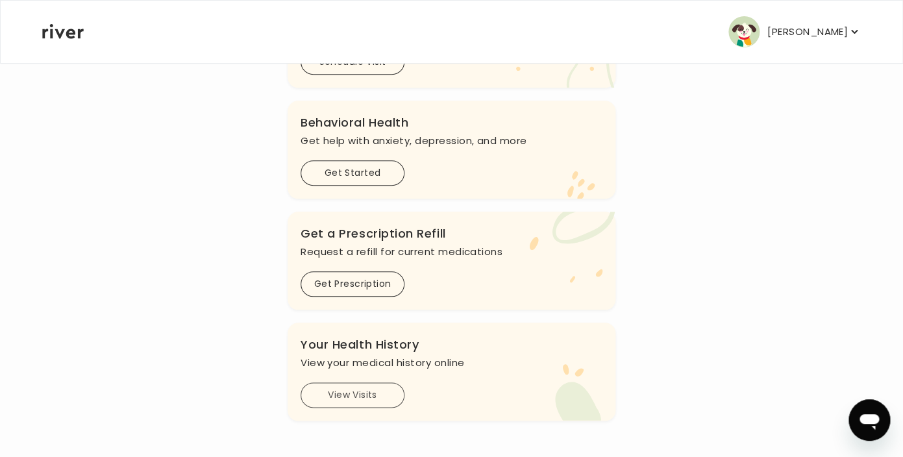 The width and height of the screenshot is (903, 457). Describe the element at coordinates (451, 363) in the screenshot. I see `p: View your medical history online` at that location.